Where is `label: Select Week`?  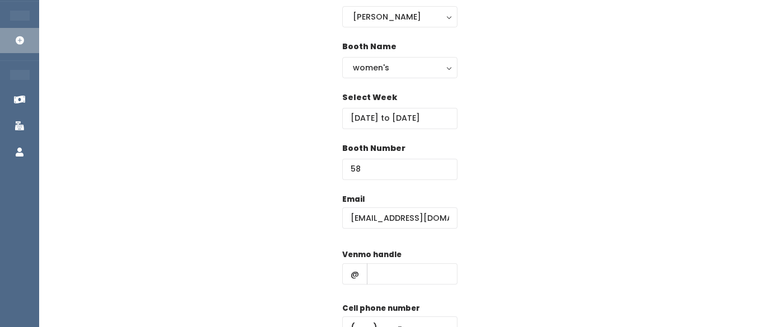 label: Select Week is located at coordinates (370, 97).